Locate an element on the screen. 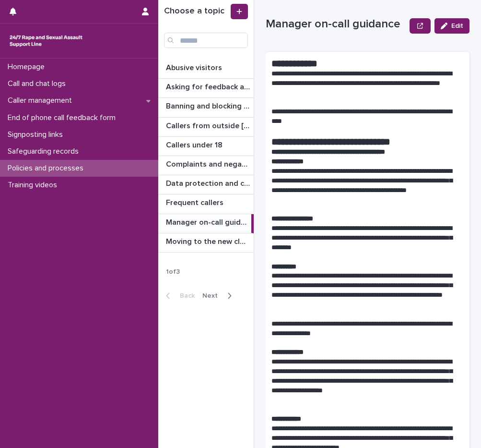  a: Abusive visitorsAbusive visitors is located at coordinates (206, 69).